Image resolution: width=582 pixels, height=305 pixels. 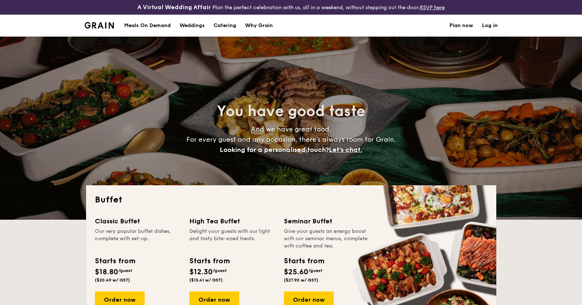 What do you see at coordinates (345, 150) in the screenshot?
I see `span: Let's chat.` at bounding box center [345, 150].